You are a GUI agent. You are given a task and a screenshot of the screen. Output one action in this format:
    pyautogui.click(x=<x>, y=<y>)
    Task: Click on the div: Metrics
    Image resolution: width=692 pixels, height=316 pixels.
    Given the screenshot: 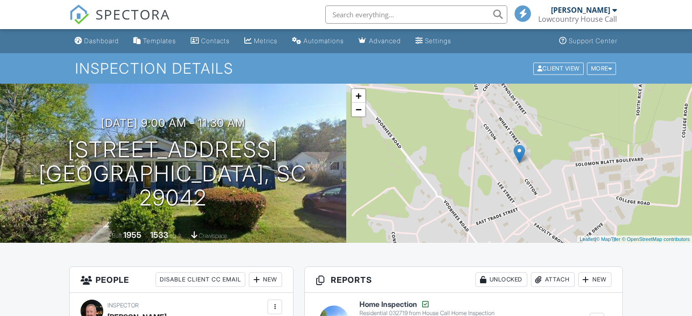 What is the action you would take?
    pyautogui.click(x=266, y=41)
    